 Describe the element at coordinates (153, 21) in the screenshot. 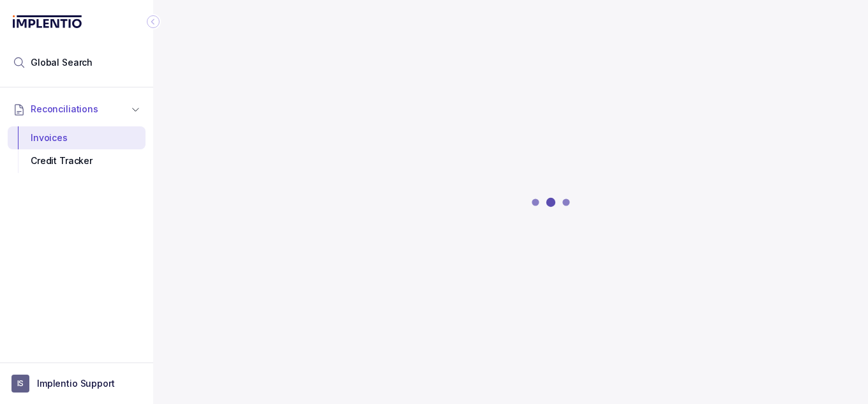

I see `div: Collapse Icon` at that location.